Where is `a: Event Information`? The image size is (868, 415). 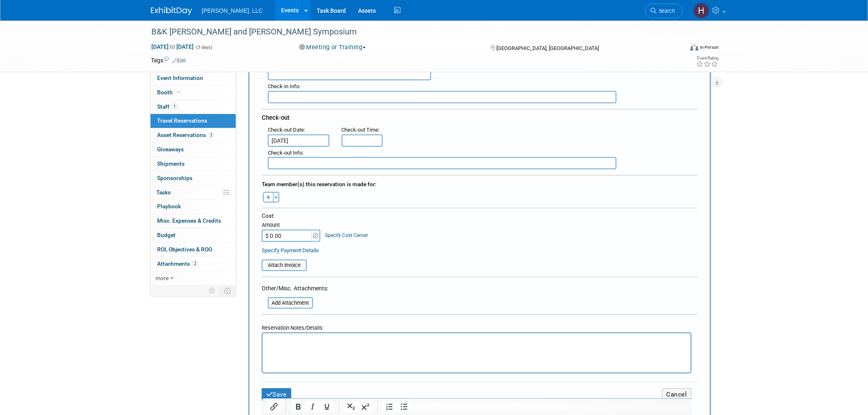
a: Event Information is located at coordinates (193, 79).